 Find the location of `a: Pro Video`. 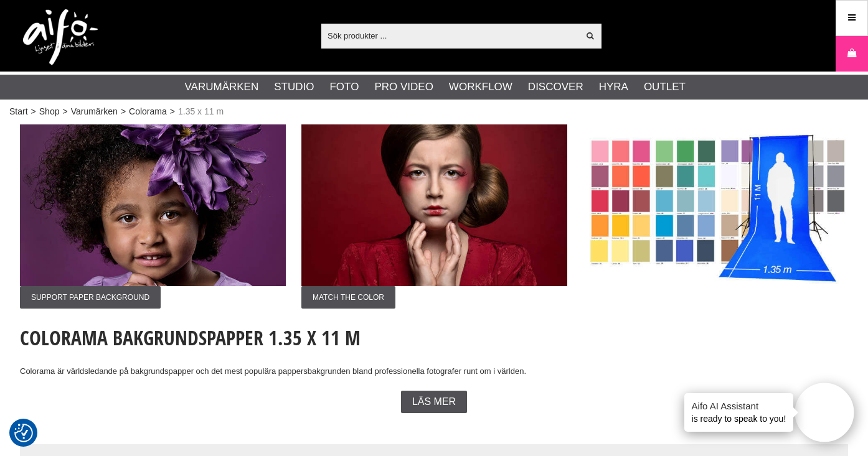

a: Pro Video is located at coordinates (404, 88).